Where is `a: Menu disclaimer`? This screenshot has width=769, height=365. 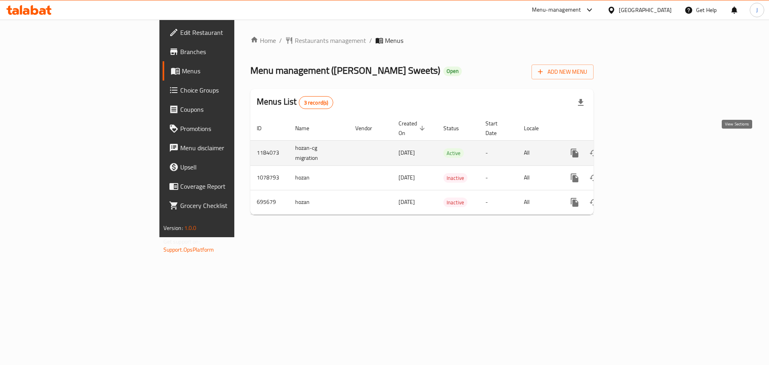 a: Menu disclaimer is located at coordinates (225, 148).